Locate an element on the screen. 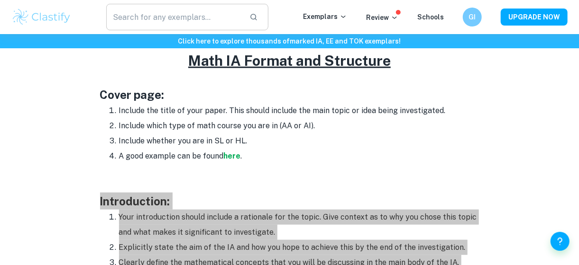 The image size is (579, 265). strong: here is located at coordinates (232, 156).